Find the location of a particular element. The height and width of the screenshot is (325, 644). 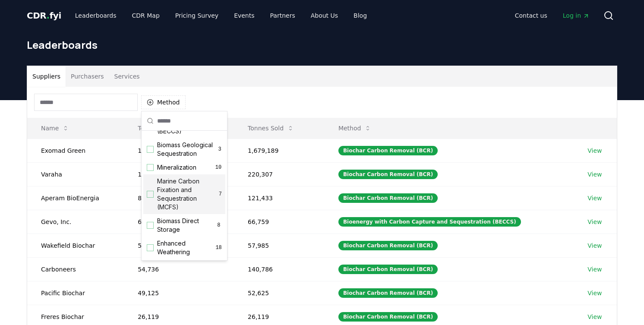

button: Suppliers is located at coordinates (46, 76).